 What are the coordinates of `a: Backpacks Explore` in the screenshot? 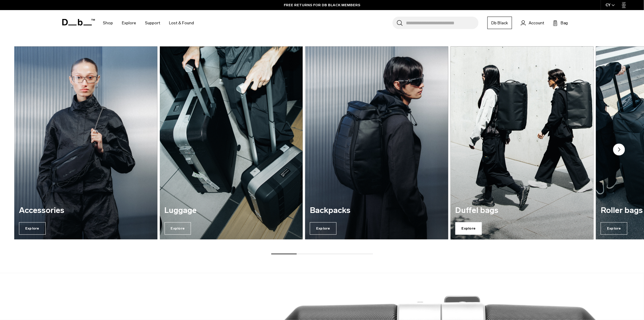 It's located at (377, 143).